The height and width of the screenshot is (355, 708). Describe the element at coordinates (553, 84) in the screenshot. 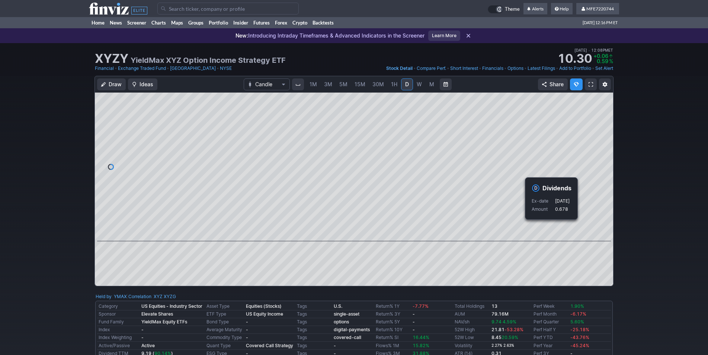

I see `button: Share` at that location.